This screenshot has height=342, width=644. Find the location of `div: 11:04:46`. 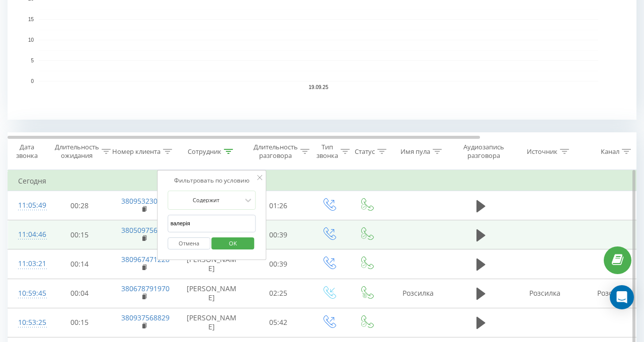

div: 11:04:46 is located at coordinates (28, 234).